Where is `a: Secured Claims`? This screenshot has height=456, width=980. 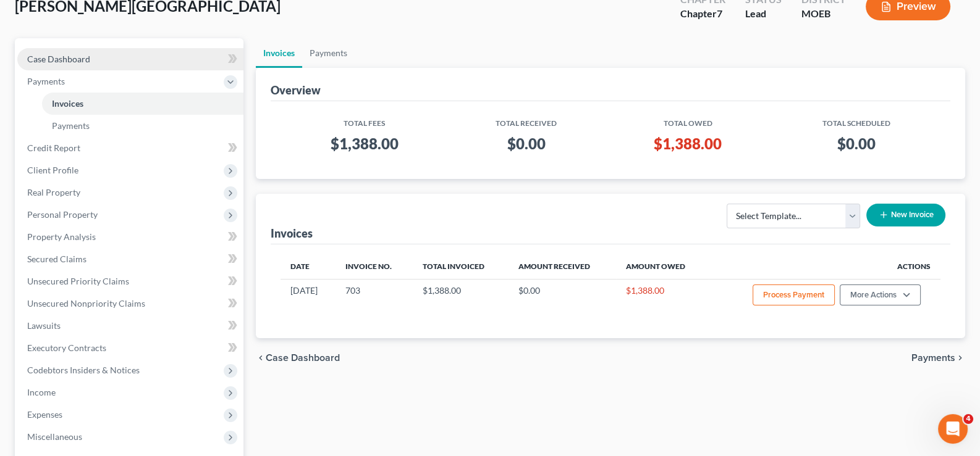 a: Secured Claims is located at coordinates (131, 259).